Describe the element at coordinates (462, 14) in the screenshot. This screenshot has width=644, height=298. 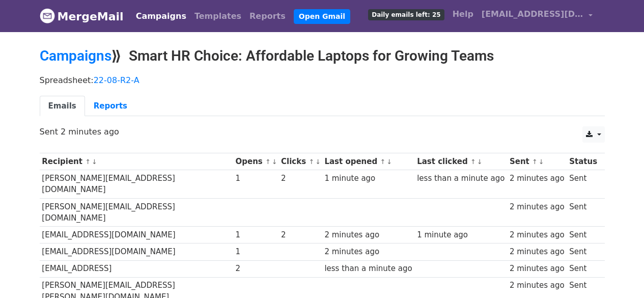
I see `a: Help` at that location.